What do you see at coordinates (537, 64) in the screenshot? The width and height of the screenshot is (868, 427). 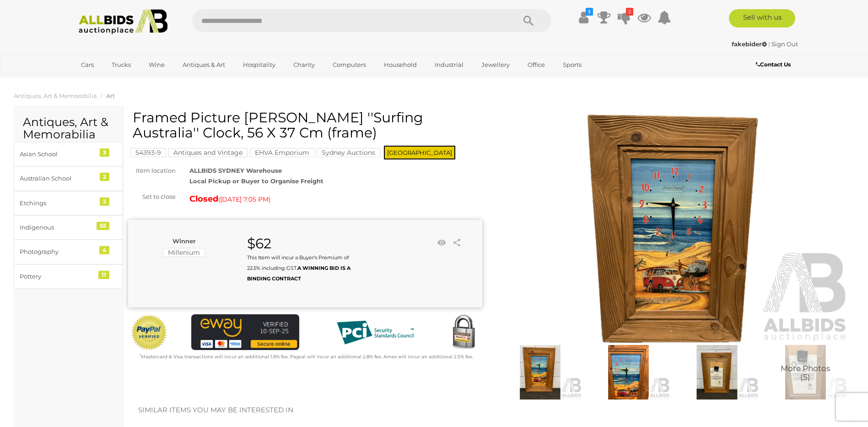 I see `a: Office` at bounding box center [537, 64].